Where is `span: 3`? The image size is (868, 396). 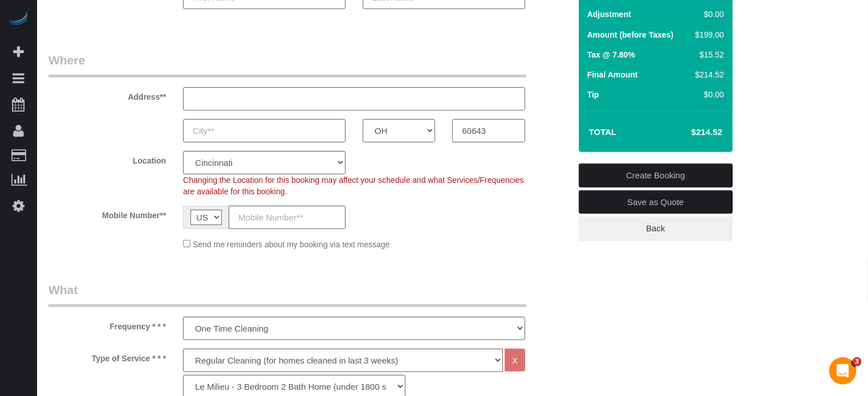
span: 3 is located at coordinates (857, 362).